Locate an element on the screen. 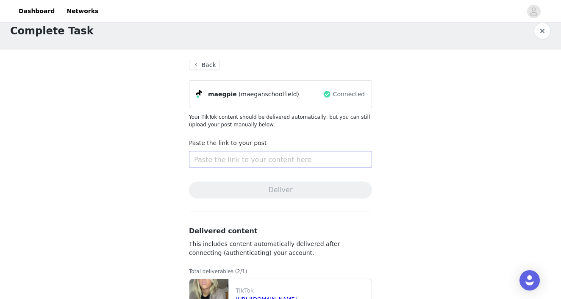  input: Paste the link to your content here is located at coordinates (280, 159).